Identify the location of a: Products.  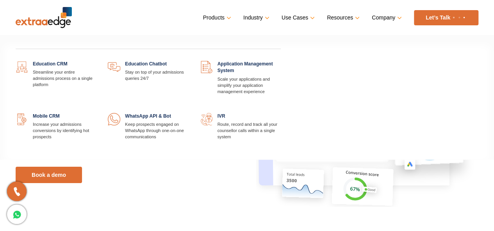
(216, 18).